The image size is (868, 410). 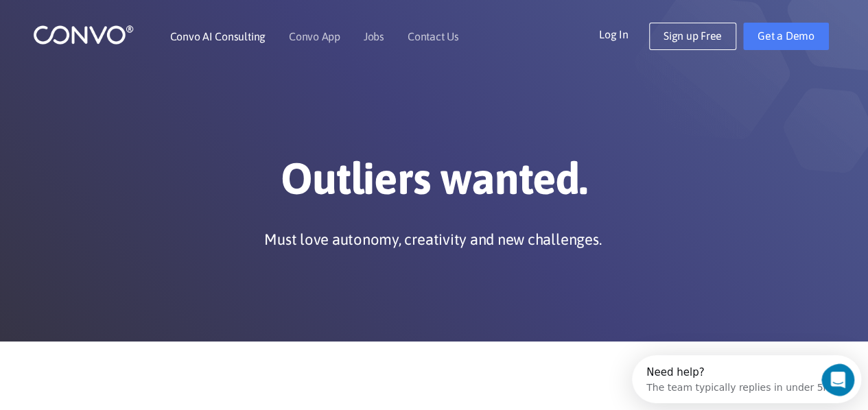 I want to click on p: Must love autonomy, creativity and new challenges., so click(x=432, y=239).